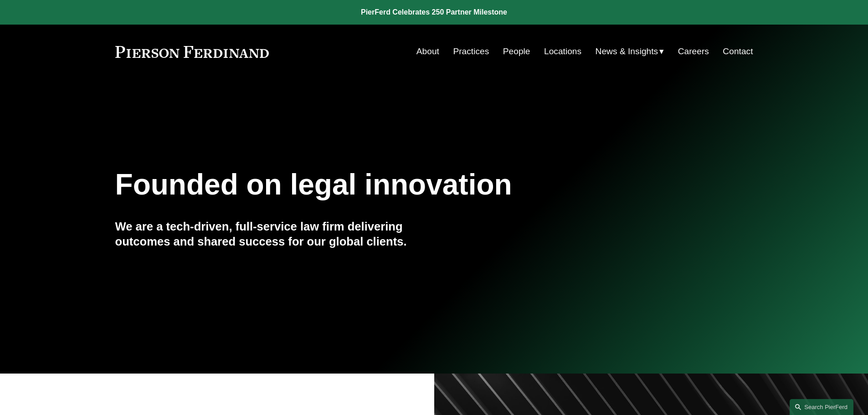  I want to click on a: About, so click(428, 51).